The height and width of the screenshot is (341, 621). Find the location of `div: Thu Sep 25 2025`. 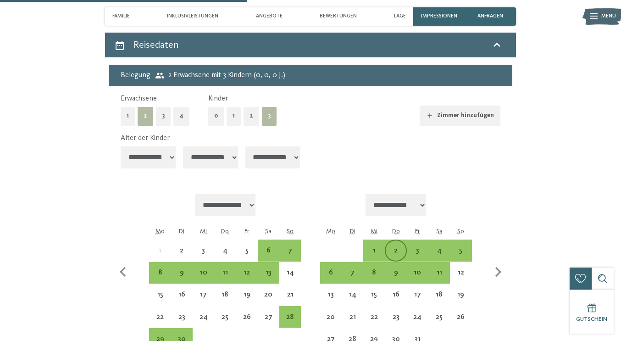

div: Thu Sep 25 2025 is located at coordinates (225, 316).